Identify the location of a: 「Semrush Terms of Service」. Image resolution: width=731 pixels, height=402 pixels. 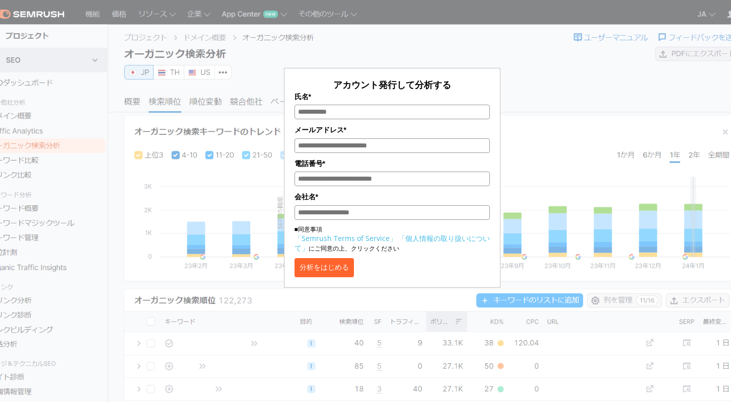
(345, 238).